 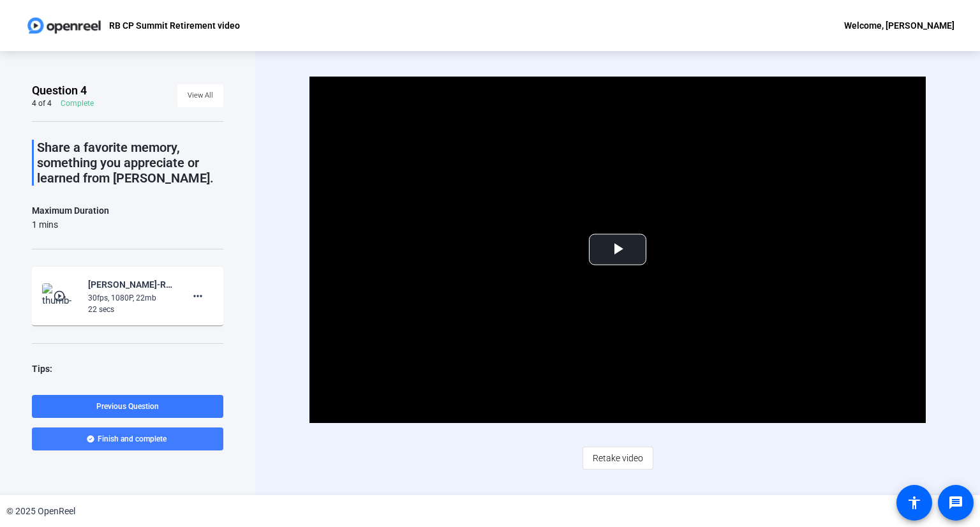 What do you see at coordinates (41, 511) in the screenshot?
I see `div: © 2025 OpenReel` at bounding box center [41, 511].